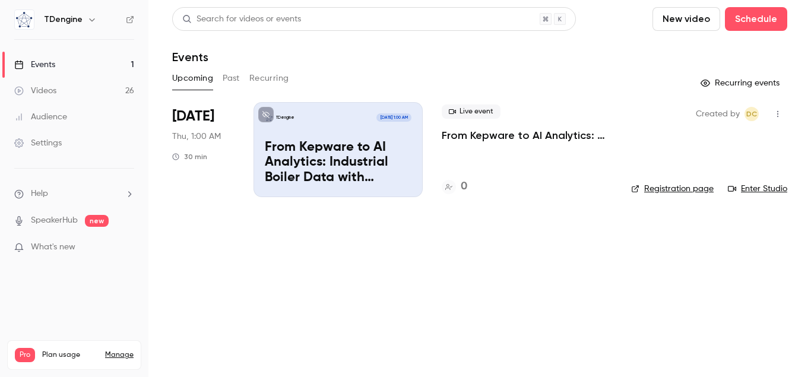  I want to click on h6: TDengine, so click(63, 20).